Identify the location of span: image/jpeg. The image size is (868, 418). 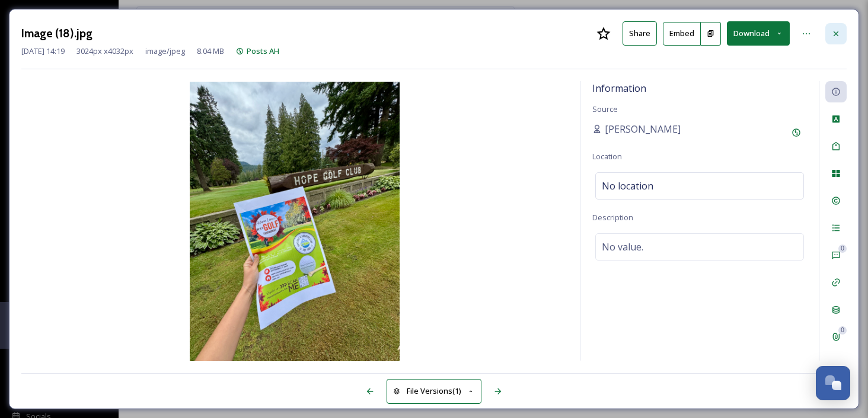
(165, 51).